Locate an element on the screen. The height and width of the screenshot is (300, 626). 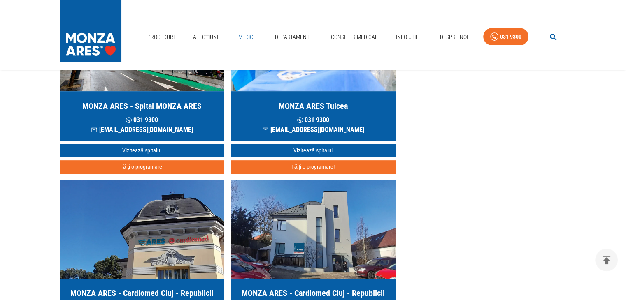
a: Proceduri is located at coordinates (161, 37).